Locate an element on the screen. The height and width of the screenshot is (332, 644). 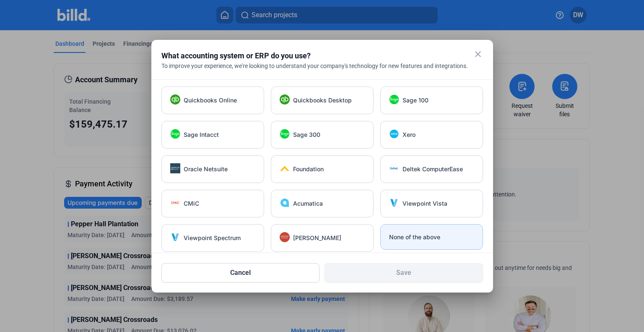
span: CMiC is located at coordinates (191, 203).